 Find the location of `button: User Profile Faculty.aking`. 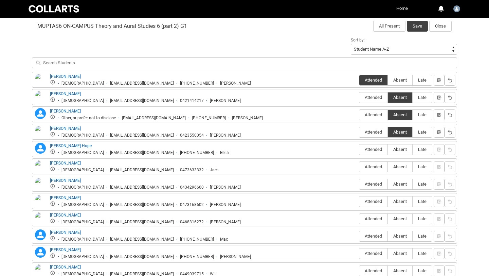

button: User Profile Faculty.aking is located at coordinates (457, 8).